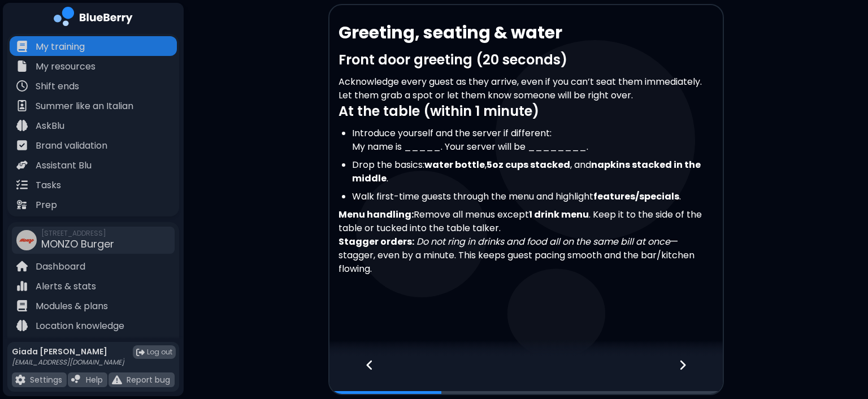 The image size is (868, 399). Describe the element at coordinates (46, 380) in the screenshot. I see `p: Settings` at that location.